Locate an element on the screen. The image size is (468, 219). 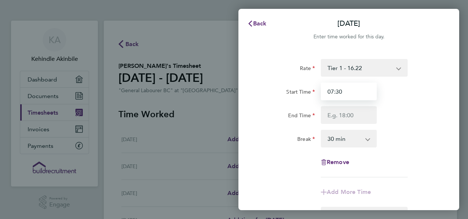
span: Back is located at coordinates (260, 23).